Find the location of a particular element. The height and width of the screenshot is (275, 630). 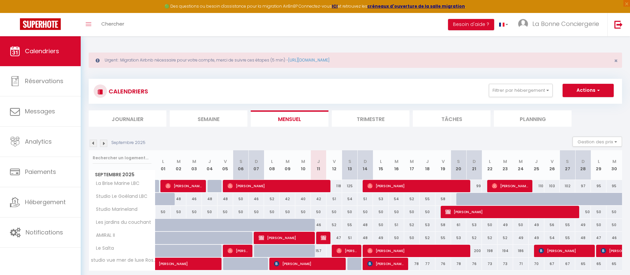

th: 27 is located at coordinates (567, 165).